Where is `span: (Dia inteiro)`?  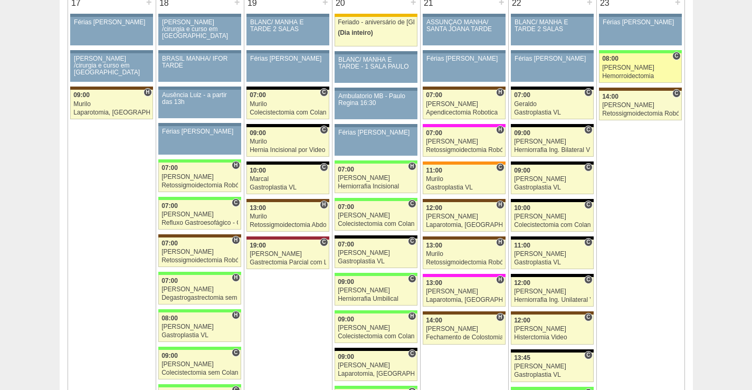 span: (Dia inteiro) is located at coordinates (355, 33).